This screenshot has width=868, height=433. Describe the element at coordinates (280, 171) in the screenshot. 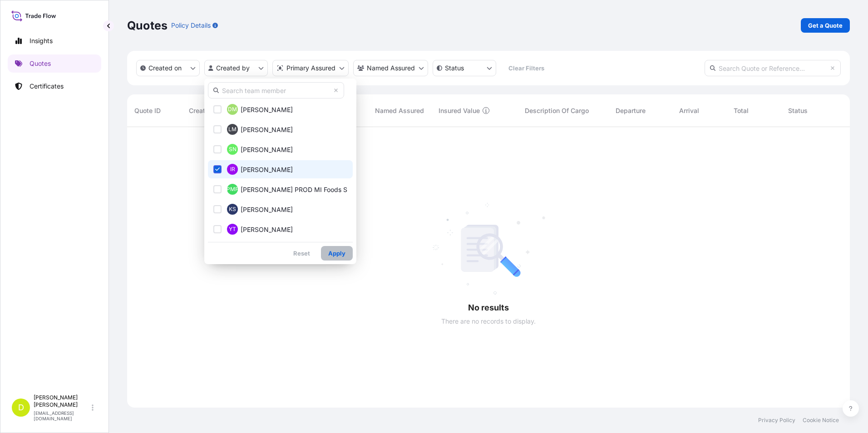

I see `div: createdBy Filter options` at that location.